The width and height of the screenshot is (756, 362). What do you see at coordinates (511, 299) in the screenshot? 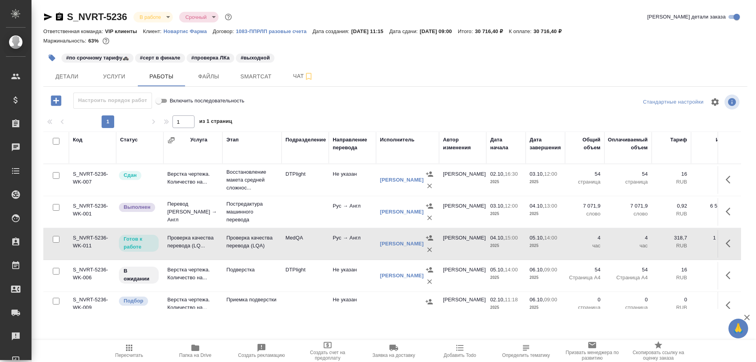
I see `p: 11:18` at bounding box center [511, 299].